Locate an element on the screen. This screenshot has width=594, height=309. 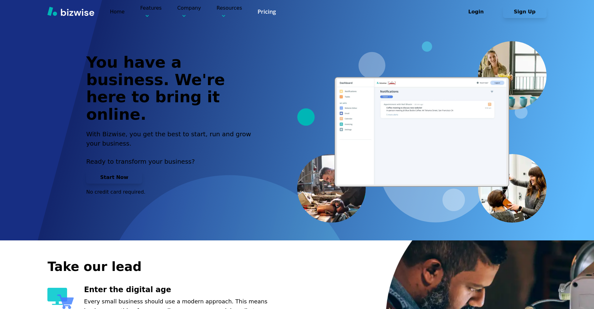
h1: You have a business. We're here to bring it online. is located at coordinates (172, 89).